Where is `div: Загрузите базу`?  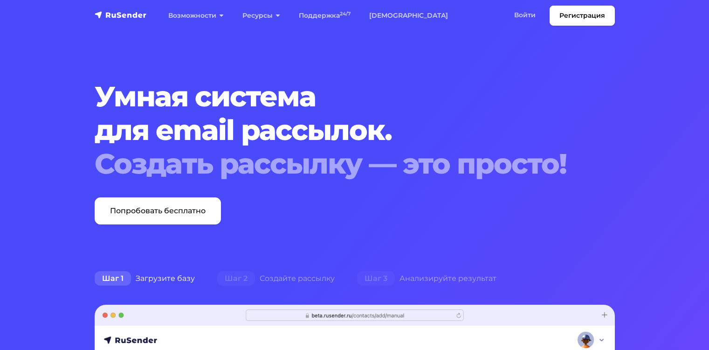 div: Загрузите базу is located at coordinates (144, 278).